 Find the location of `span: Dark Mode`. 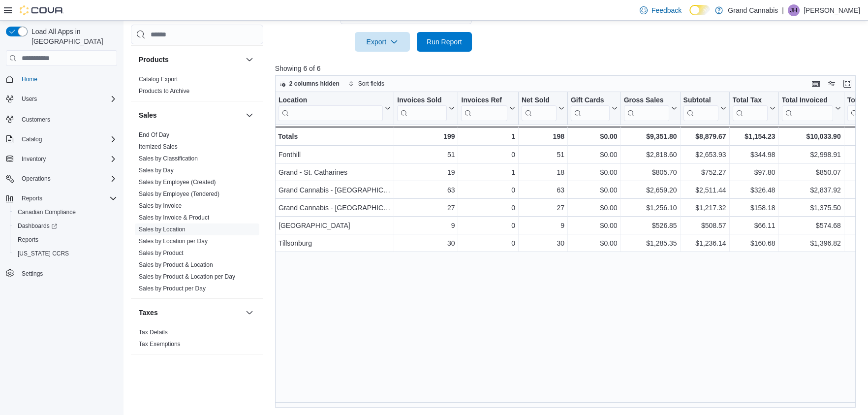

span: Dark Mode is located at coordinates (690, 16).